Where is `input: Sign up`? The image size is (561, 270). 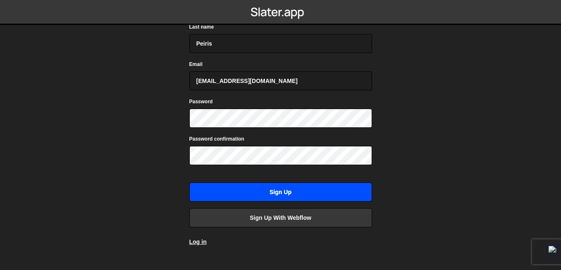 input: Sign up is located at coordinates (281, 192).